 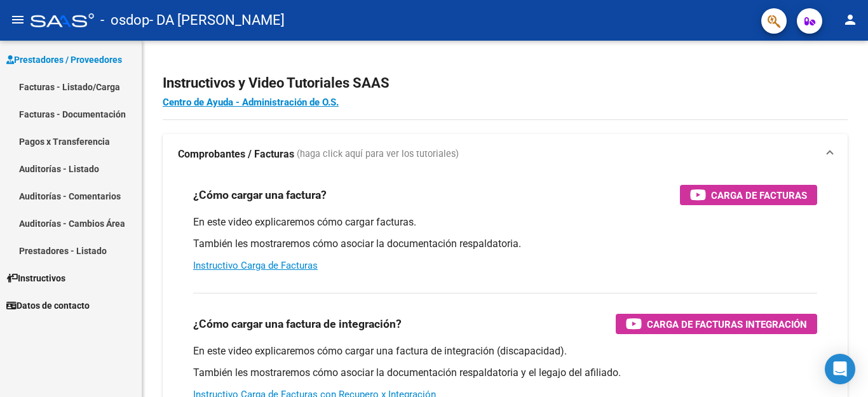 I want to click on a: Instructivo Carga de Facturas, so click(x=255, y=265).